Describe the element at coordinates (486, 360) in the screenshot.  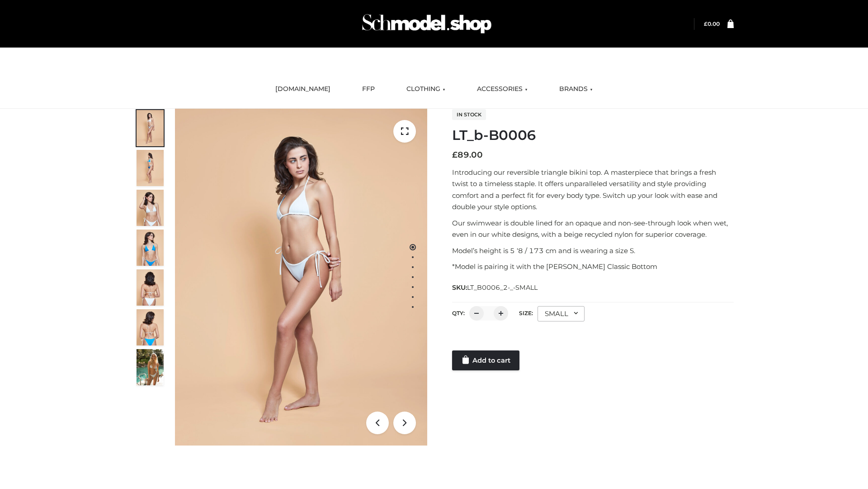
I see `a: Add to cart` at that location.